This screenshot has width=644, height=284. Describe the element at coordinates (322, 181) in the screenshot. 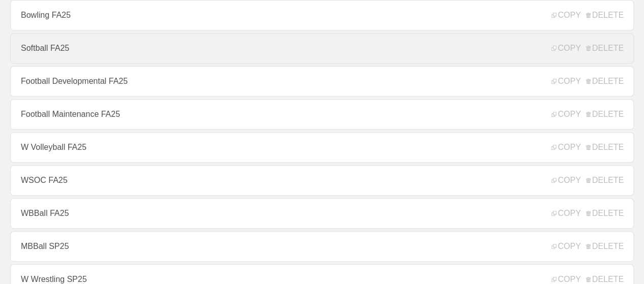

I see `a: WSOC FA25` at that location.